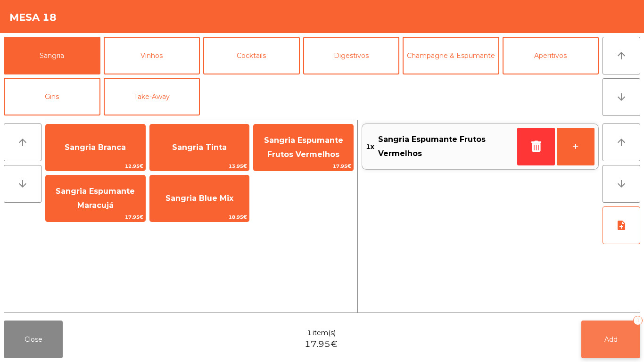 The image size is (644, 362). What do you see at coordinates (152, 97) in the screenshot?
I see `button: Take-Away` at bounding box center [152, 97].